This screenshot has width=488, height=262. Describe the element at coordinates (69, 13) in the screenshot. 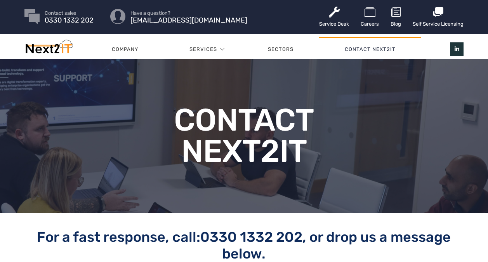

I see `span: Contact sales` at that location.